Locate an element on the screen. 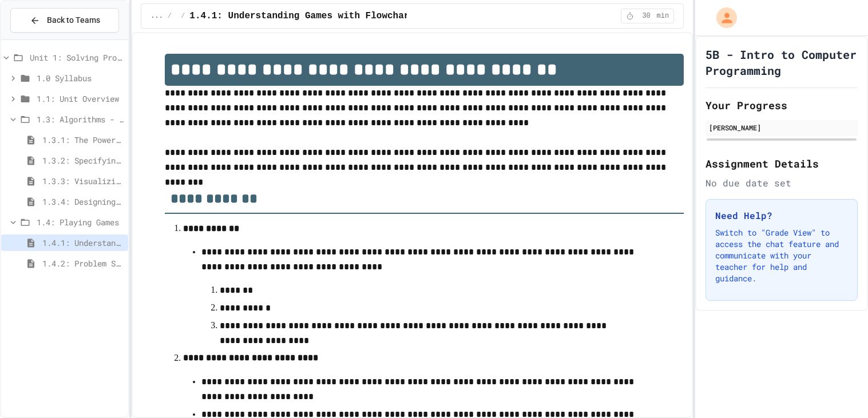  h3: Need Help? is located at coordinates (781, 216).